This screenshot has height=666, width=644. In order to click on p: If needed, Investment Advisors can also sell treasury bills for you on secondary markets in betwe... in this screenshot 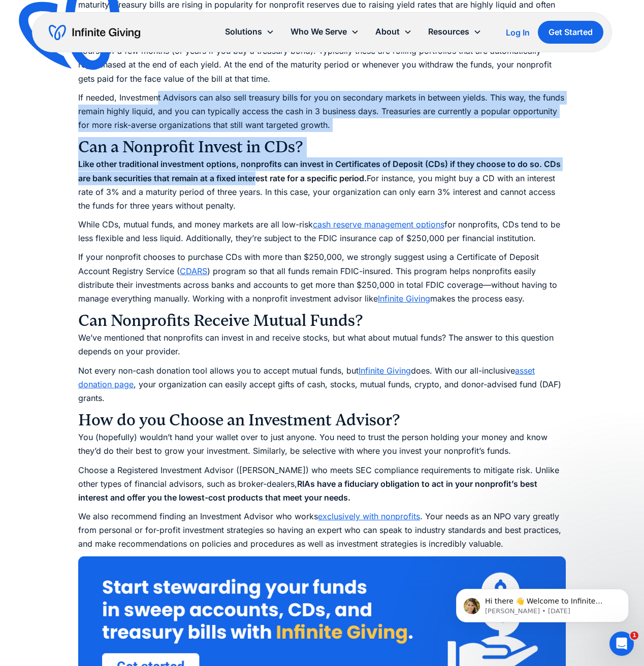, I will do `click(322, 112)`.